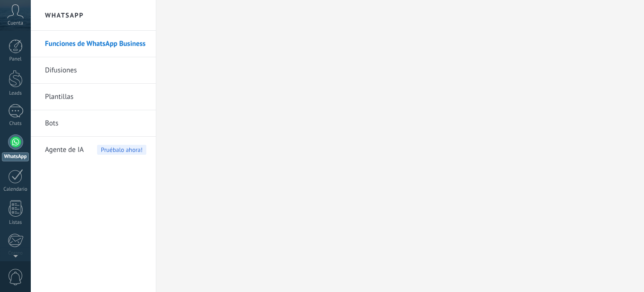 The width and height of the screenshot is (644, 292). Describe the element at coordinates (16, 59) in the screenshot. I see `div: Panel` at that location.